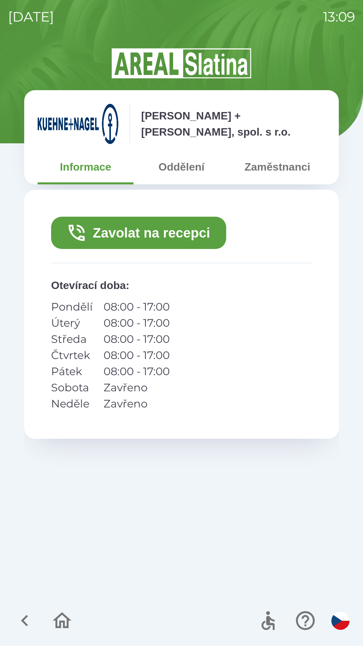 Image resolution: width=363 pixels, height=646 pixels. What do you see at coordinates (182, 285) in the screenshot?
I see `p: Otevírací doba :` at bounding box center [182, 285].